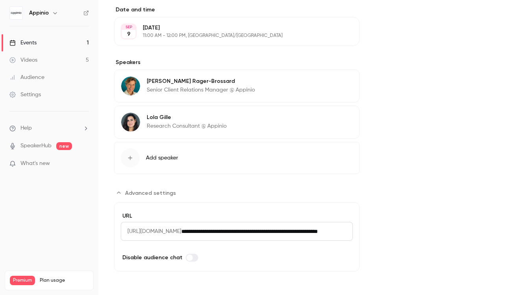 The image size is (522, 295). I want to click on div: Videos, so click(23, 60).